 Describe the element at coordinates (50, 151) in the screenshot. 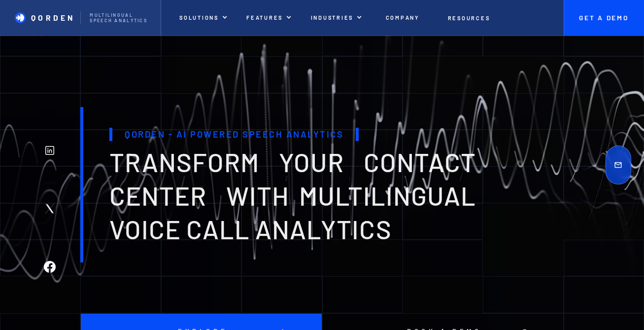

I see `img: Linkedin` at that location.